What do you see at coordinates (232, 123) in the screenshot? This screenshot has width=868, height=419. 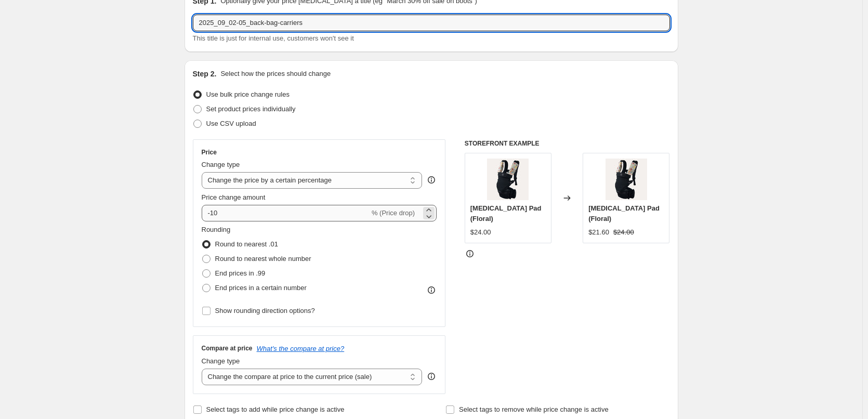 I see `span: Use CSV upload` at bounding box center [232, 123].